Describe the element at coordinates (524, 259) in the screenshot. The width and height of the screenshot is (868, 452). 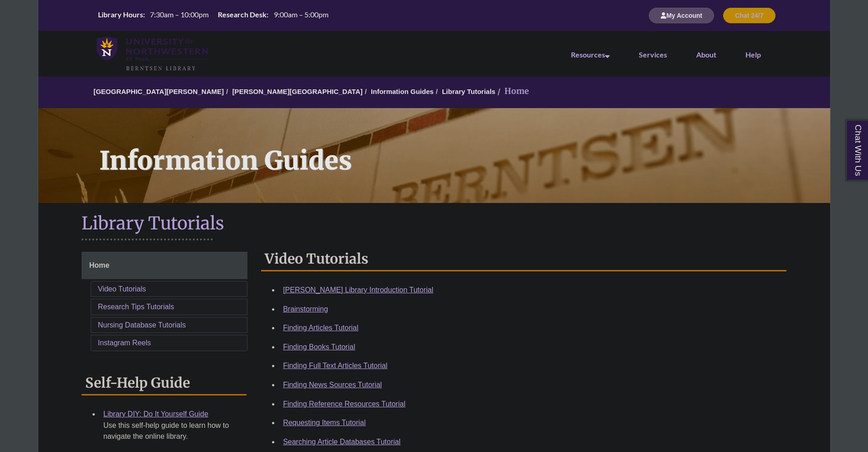
I see `h2: Video Tutorials` at that location.